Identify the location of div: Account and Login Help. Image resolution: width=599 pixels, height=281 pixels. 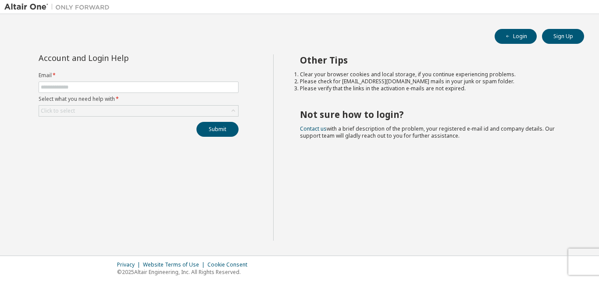
(118, 58).